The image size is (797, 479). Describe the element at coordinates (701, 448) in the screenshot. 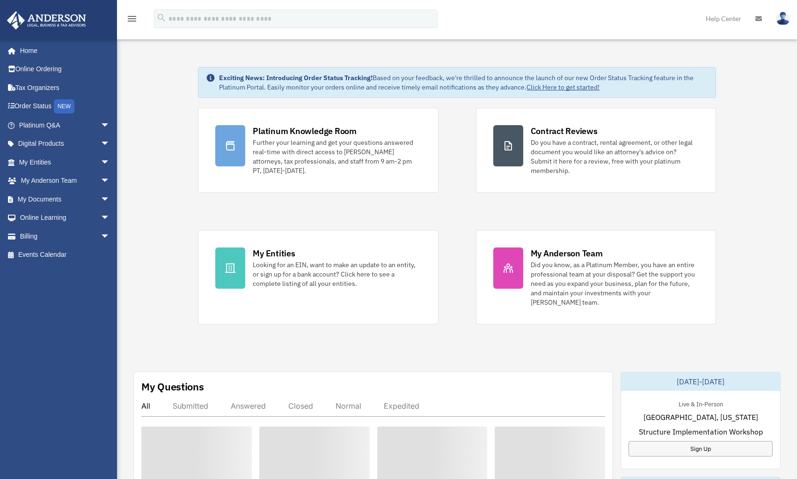

I see `a: Sign Up` at that location.